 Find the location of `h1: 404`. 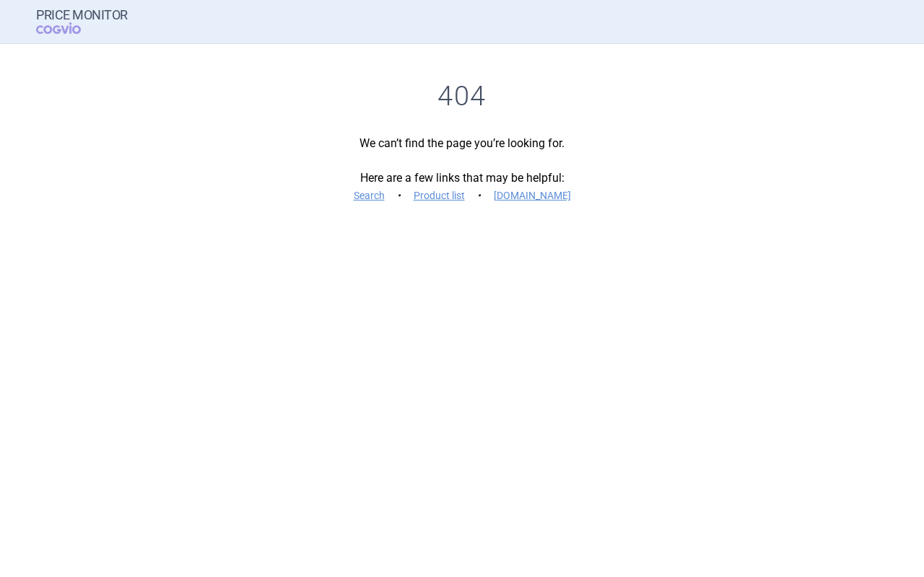

h1: 404 is located at coordinates (462, 96).